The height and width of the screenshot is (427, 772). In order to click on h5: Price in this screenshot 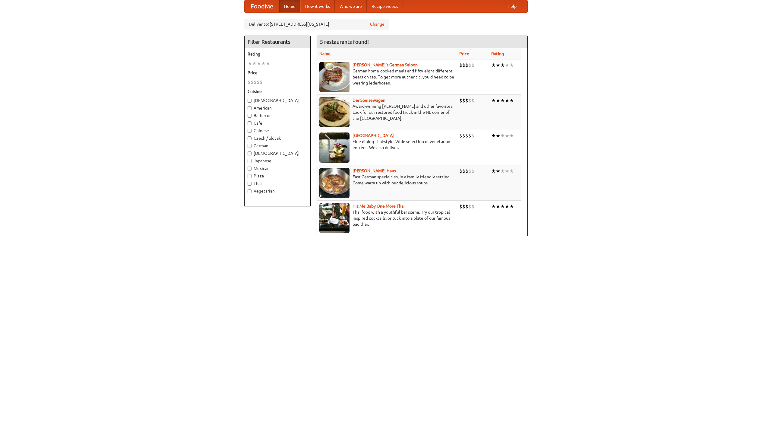, I will do `click(278, 73)`.